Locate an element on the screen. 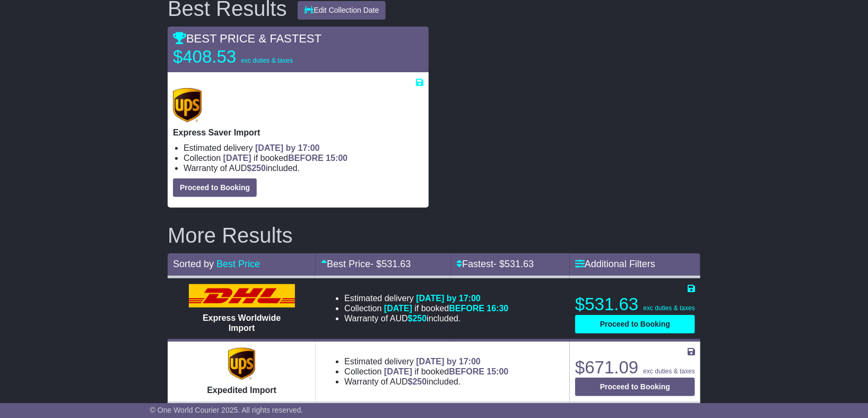  span: Express Worldwide Import is located at coordinates (241, 323).